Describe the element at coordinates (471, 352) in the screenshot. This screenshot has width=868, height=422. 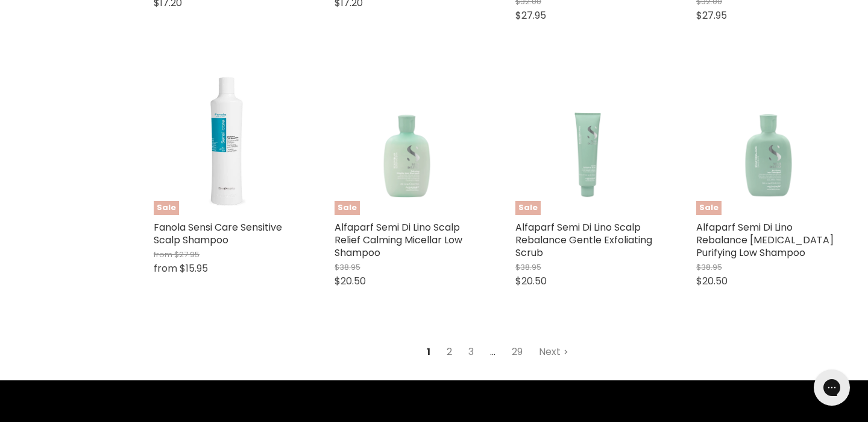
I see `a: 3` at that location.